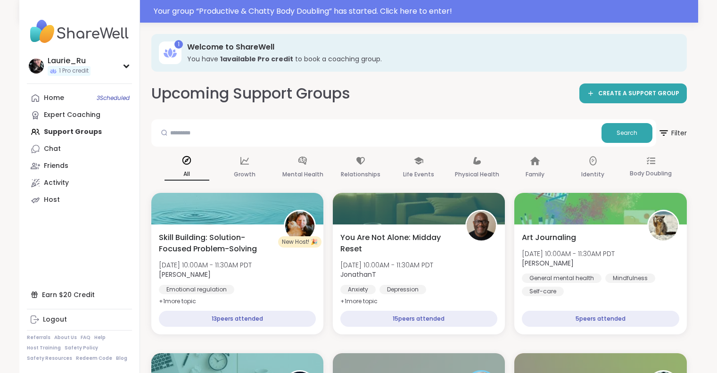 Image resolution: width=717 pixels, height=373 pixels. I want to click on a: Expert Coaching, so click(79, 115).